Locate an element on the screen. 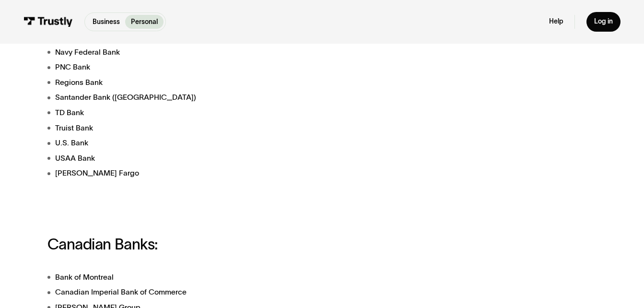  a: Help is located at coordinates (556, 22).